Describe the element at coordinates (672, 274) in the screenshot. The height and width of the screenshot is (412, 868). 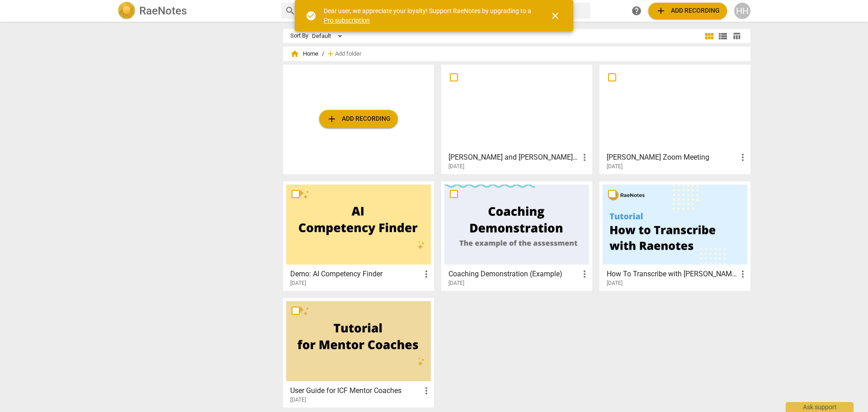
I see `h3: How To Transcribe with RaeNotes` at that location.